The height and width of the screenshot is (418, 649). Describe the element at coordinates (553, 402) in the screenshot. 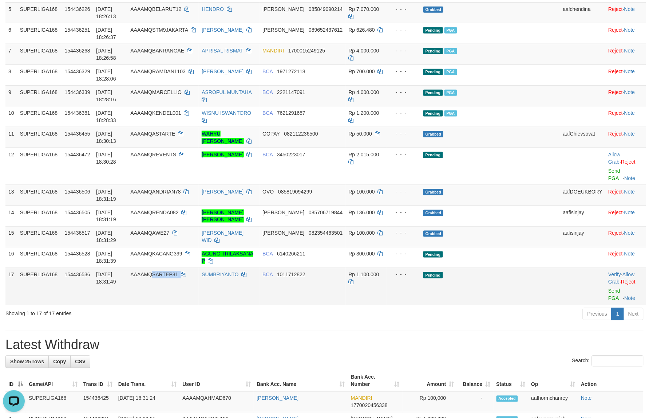

I see `td: aafhormchanrey` at that location.